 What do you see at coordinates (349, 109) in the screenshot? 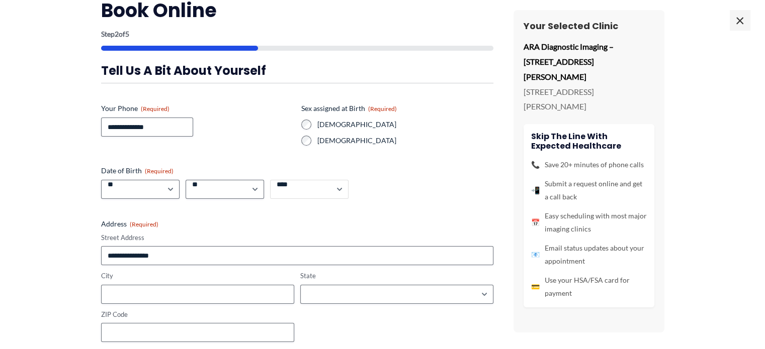
I see `legend: Sex assigned at Birth` at bounding box center [349, 109].